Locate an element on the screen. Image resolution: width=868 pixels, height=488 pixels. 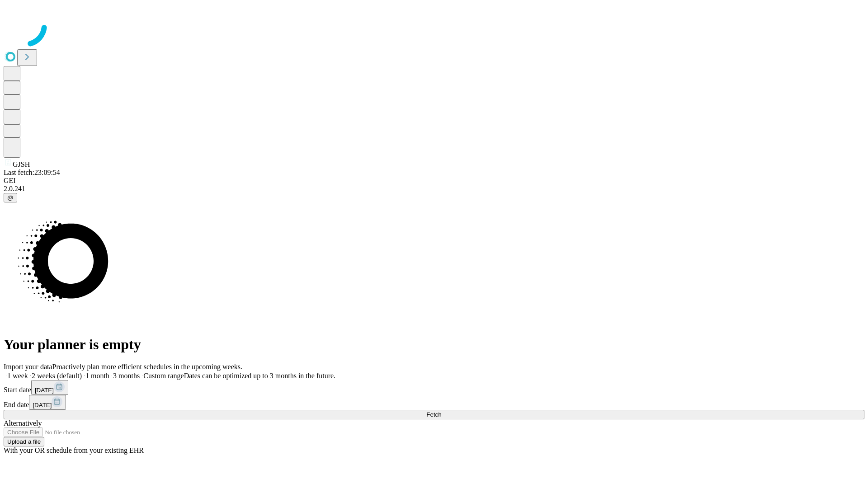
div: End date is located at coordinates (434, 403).